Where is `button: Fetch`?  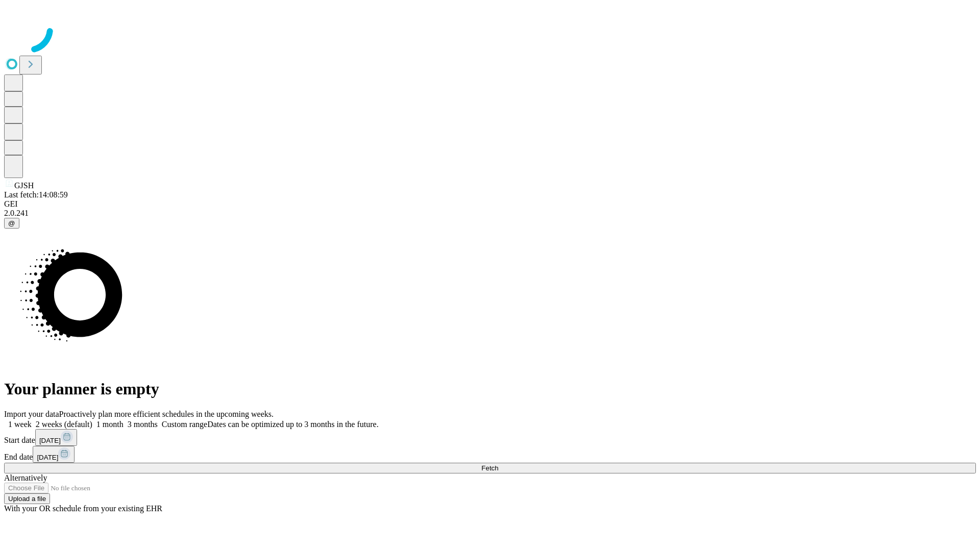
button: Fetch is located at coordinates (490, 468).